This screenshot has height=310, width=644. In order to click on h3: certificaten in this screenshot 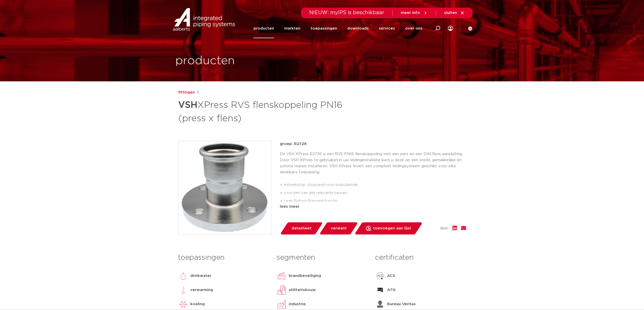, I will do `click(420, 258)`.